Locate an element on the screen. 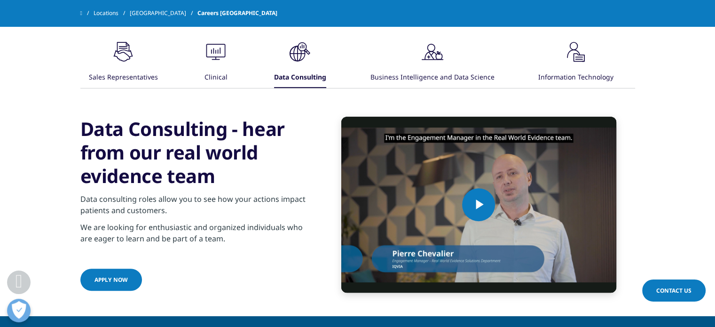  div: Sales Representatives is located at coordinates (123, 78).